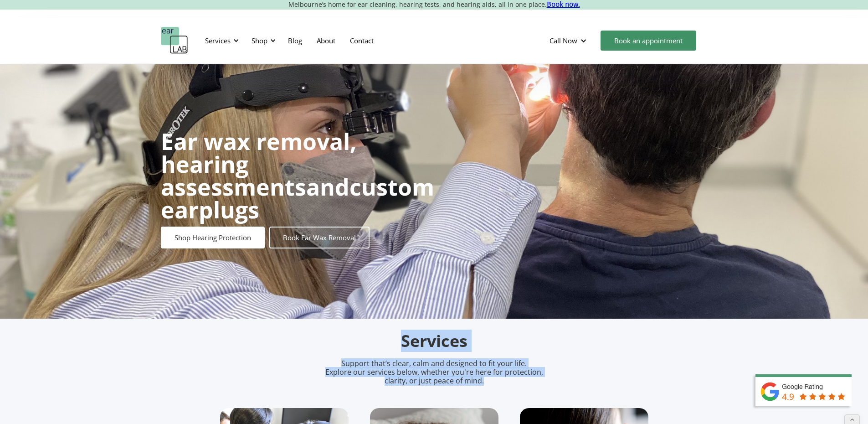 The width and height of the screenshot is (868, 424). What do you see at coordinates (259, 164) in the screenshot?
I see `strong: Ear wax removal, hearing assessments` at bounding box center [259, 164].